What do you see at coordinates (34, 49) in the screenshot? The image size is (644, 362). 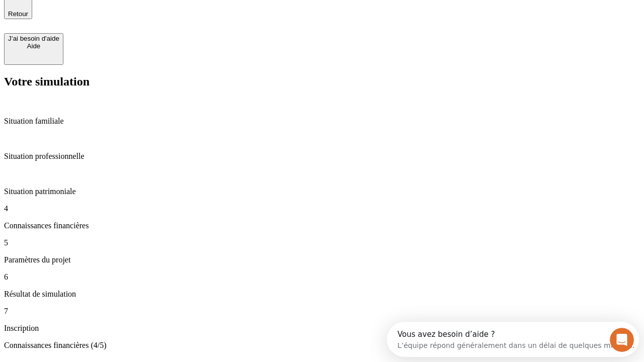 I see `button: J’ai besoin d'aideAide` at bounding box center [34, 49].